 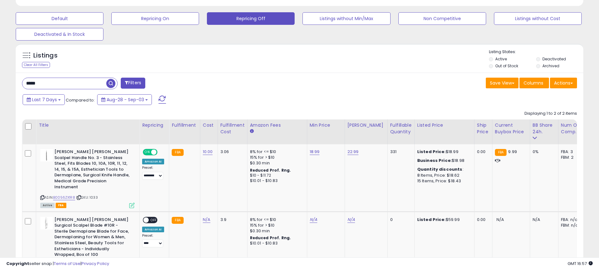 What do you see at coordinates (536, 52) in the screenshot?
I see `p: Listing States:` at bounding box center [536, 52].